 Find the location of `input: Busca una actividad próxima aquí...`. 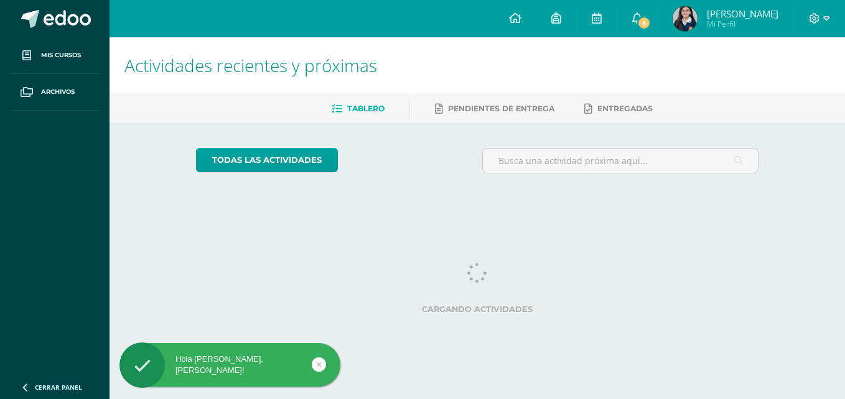

input: Busca una actividad próxima aquí... is located at coordinates (620, 160).